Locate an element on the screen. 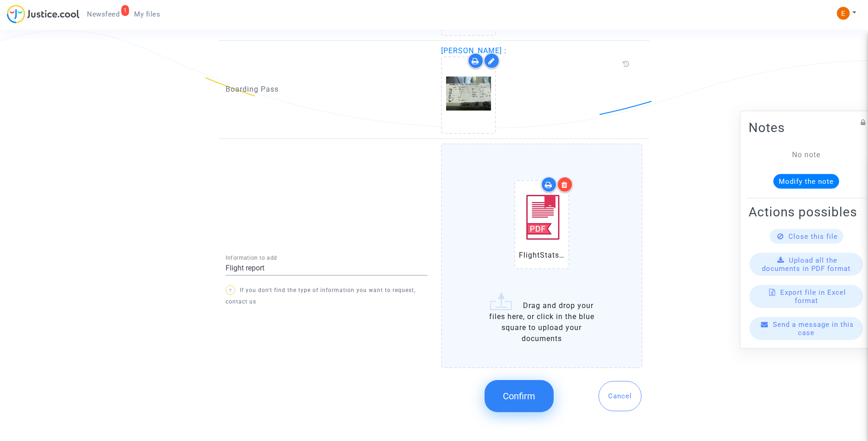  p: Boarding Pass is located at coordinates (326, 89).